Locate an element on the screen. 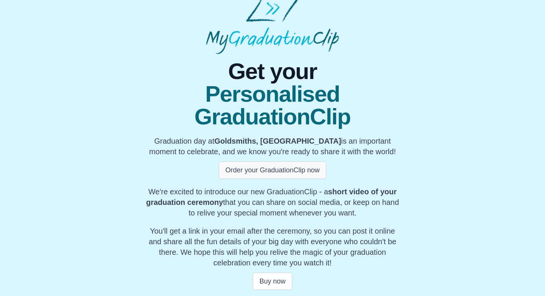 The height and width of the screenshot is (296, 545). button: Buy now is located at coordinates (272, 281).